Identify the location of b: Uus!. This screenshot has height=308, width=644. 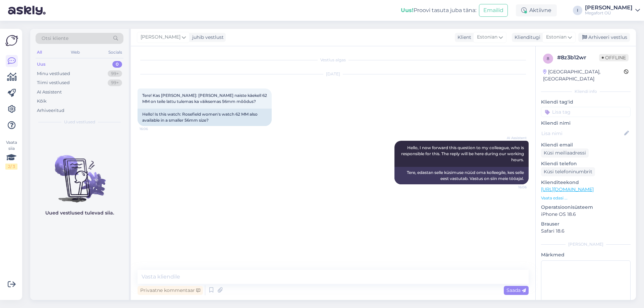
(407, 10).